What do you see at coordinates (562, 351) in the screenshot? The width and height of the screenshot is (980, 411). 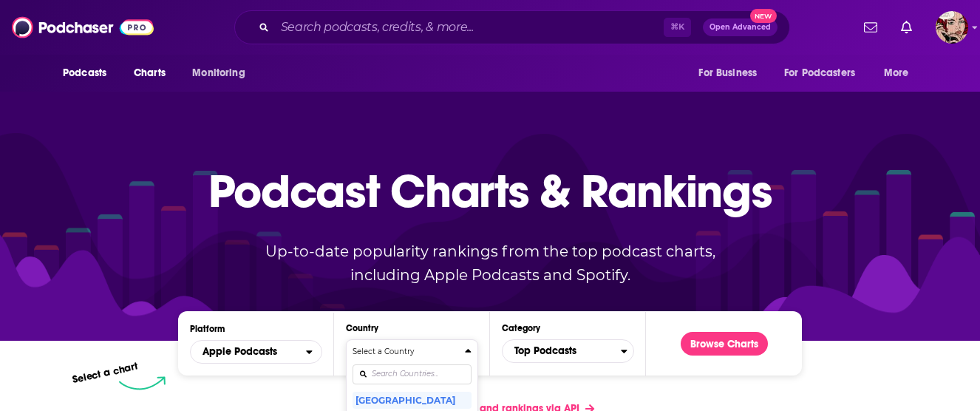 I see `span: Top Podcasts` at bounding box center [562, 351].